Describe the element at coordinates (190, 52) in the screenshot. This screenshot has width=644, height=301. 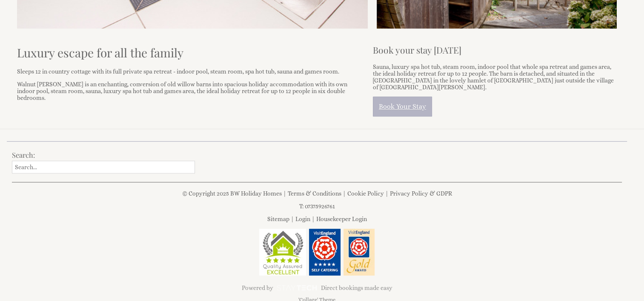
I see `h1: Luxury escape for all the family` at that location.